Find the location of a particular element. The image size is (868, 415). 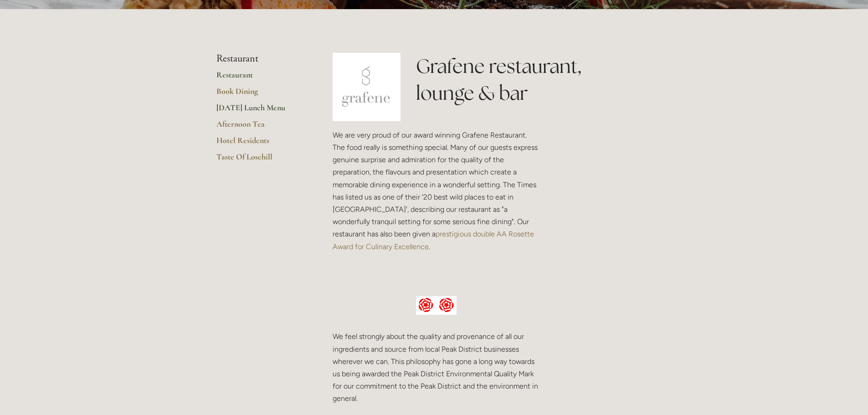

a: Afternoon Tea is located at coordinates (260, 127).